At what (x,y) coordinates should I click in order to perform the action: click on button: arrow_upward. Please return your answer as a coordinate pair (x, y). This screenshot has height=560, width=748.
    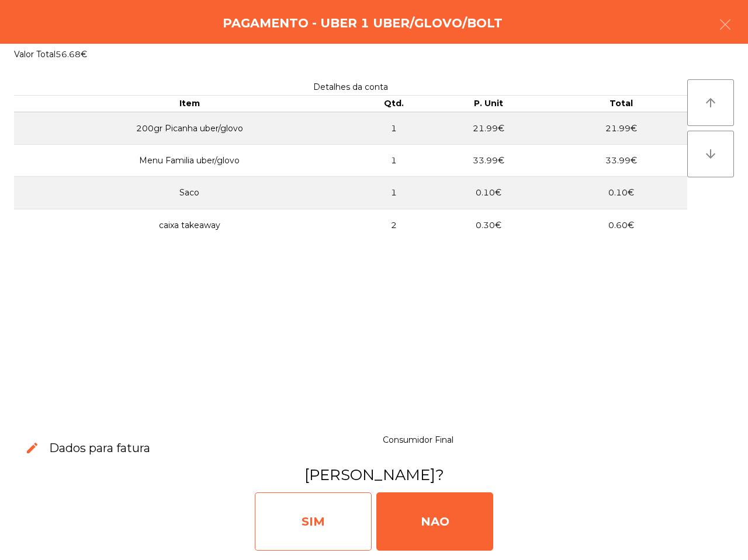
    Looking at the image, I should click on (710, 103).